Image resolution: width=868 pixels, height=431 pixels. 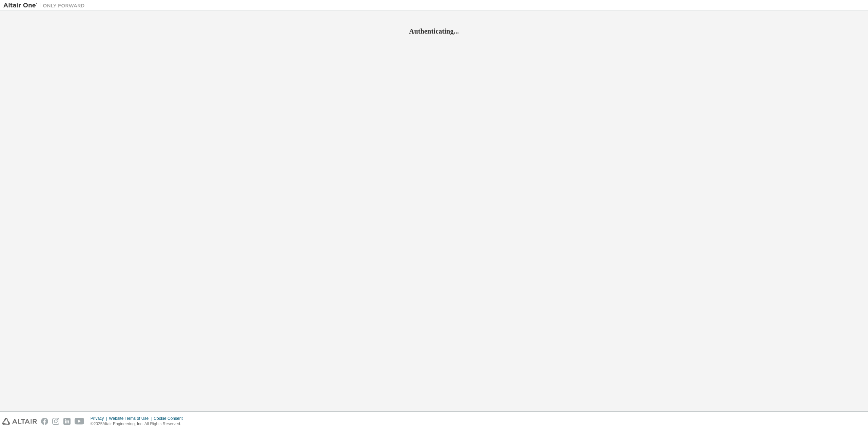 What do you see at coordinates (434, 31) in the screenshot?
I see `h2: Authenticating...` at bounding box center [434, 31].